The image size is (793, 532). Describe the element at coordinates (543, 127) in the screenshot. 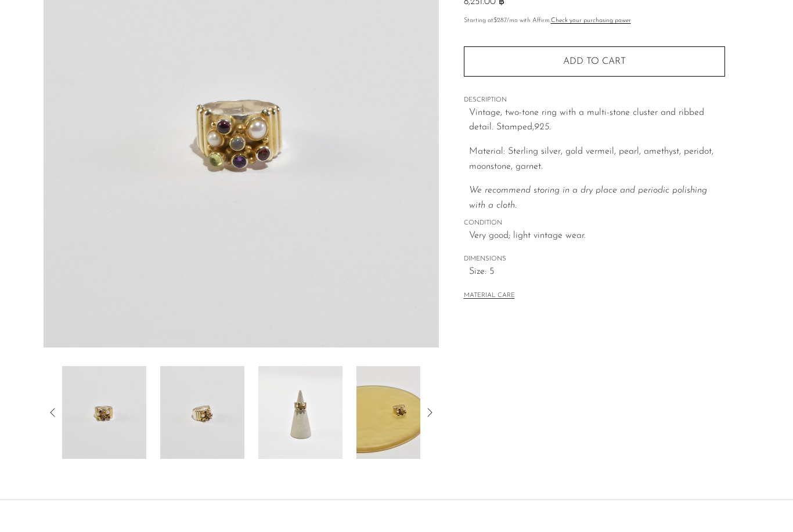

I see `em: 925.` at that location.